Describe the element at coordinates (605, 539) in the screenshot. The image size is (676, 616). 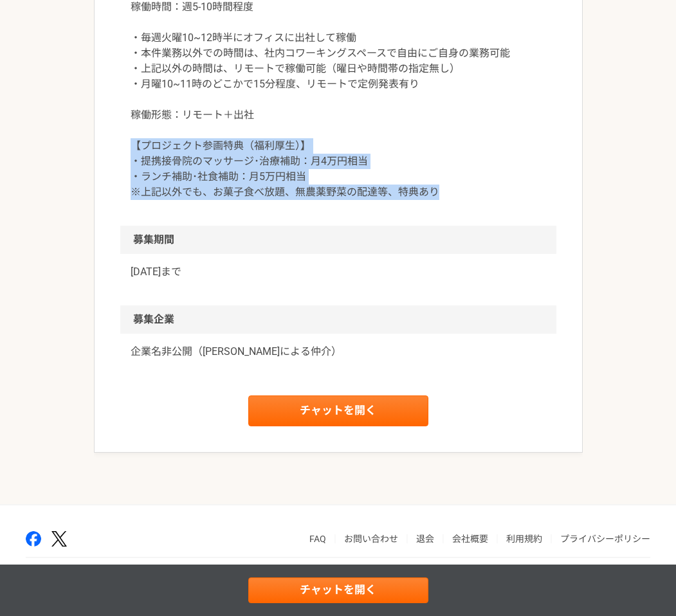
I see `a: プライバシーポリシー` at that location.